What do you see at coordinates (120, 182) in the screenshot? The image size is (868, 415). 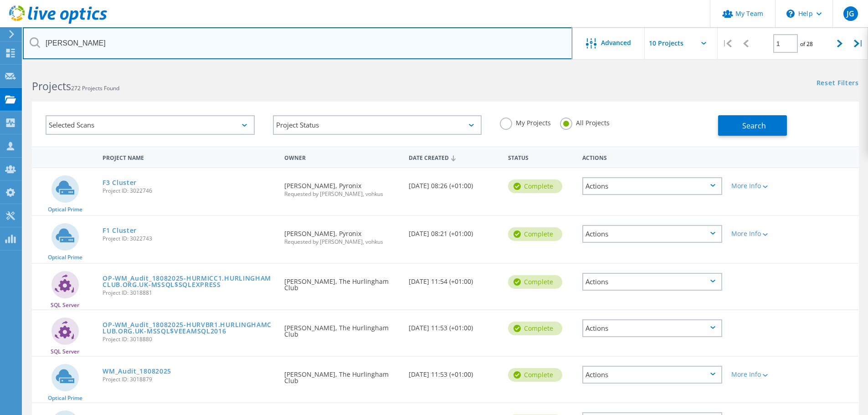 I see `a: F3 Cluster` at bounding box center [120, 182].